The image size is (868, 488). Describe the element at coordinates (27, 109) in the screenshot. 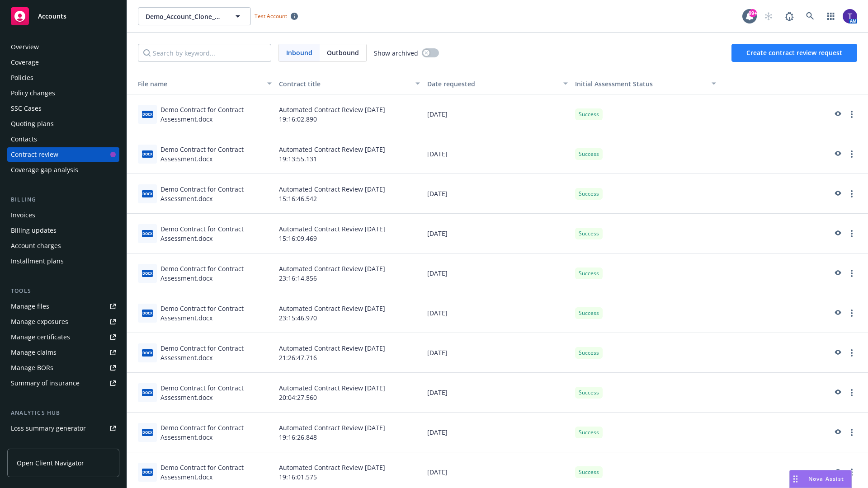

I see `div: SSC Cases` at that location.